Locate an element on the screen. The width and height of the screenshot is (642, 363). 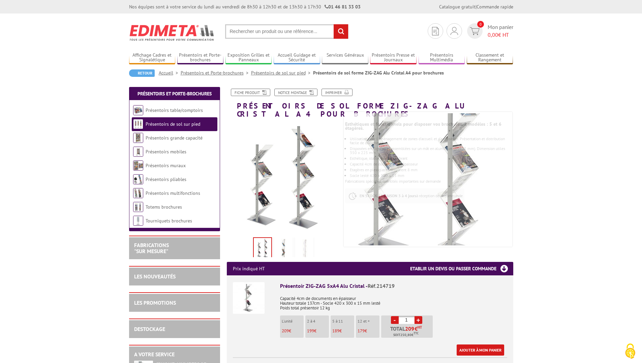
a: Présentoirs Presse et Journaux is located at coordinates (393, 58).